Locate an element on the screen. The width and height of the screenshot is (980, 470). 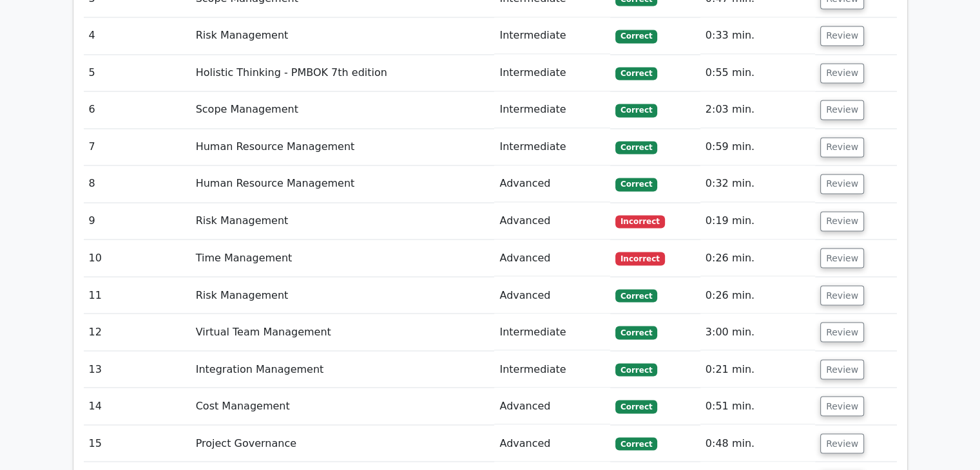
td: Integration Management is located at coordinates (343, 369).